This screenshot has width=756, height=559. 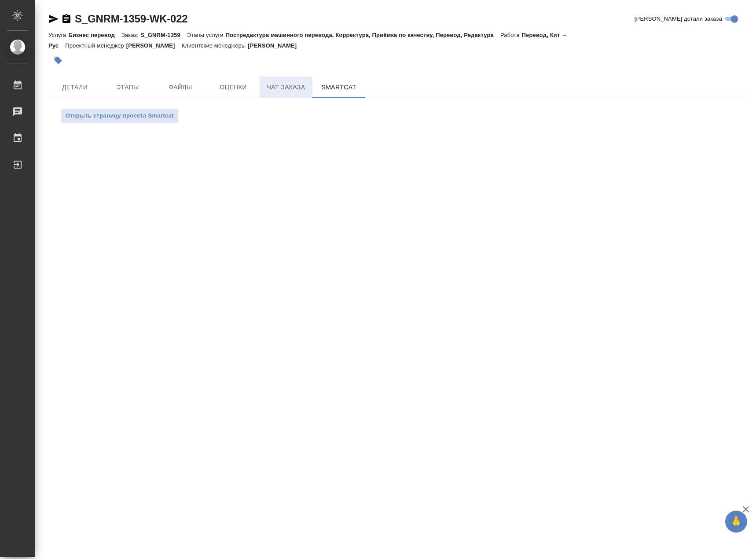 What do you see at coordinates (94, 35) in the screenshot?
I see `p: Бизнес перевод` at bounding box center [94, 35].